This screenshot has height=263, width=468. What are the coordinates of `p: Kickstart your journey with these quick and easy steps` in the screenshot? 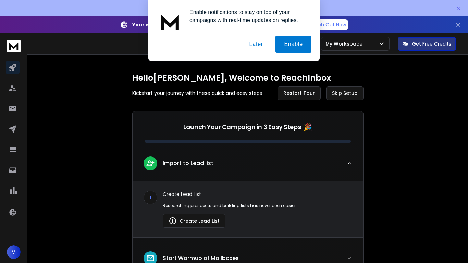 It's located at (197, 93).